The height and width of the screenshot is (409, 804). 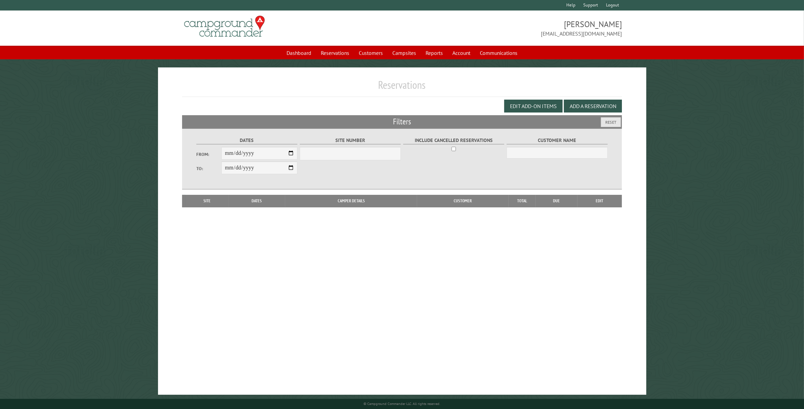 What do you see at coordinates (247, 140) in the screenshot?
I see `label: Dates` at bounding box center [247, 140].